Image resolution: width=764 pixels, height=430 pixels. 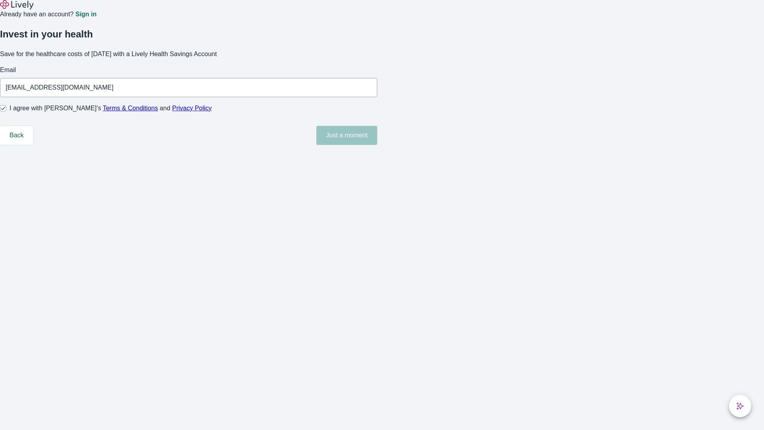 I want to click on button: chat, so click(x=740, y=406).